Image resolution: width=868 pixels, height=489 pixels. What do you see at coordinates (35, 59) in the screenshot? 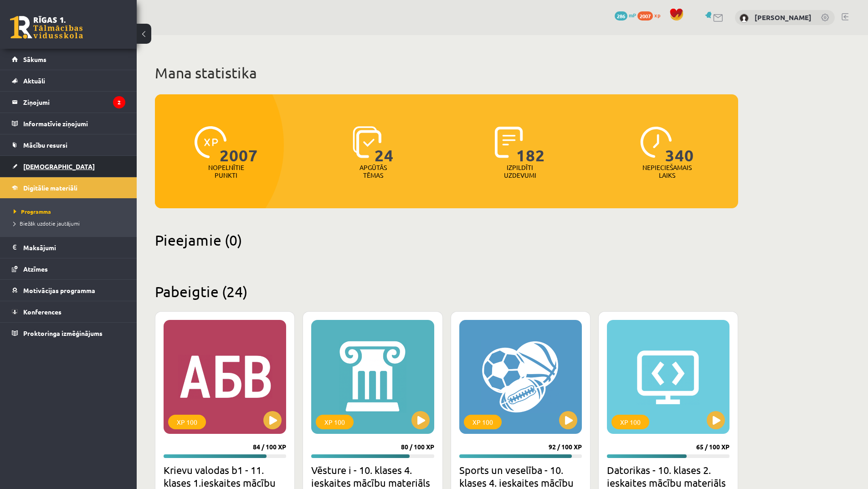
I see `span: Sākums` at bounding box center [35, 59].